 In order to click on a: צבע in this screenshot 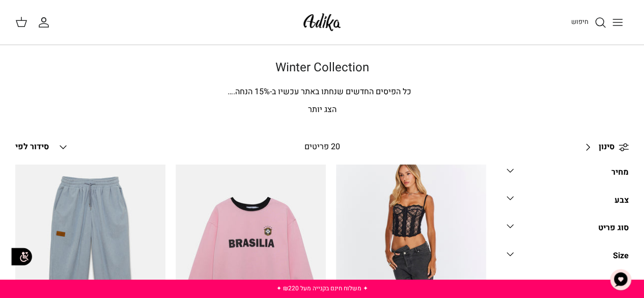, I will do `click(568, 204)`.